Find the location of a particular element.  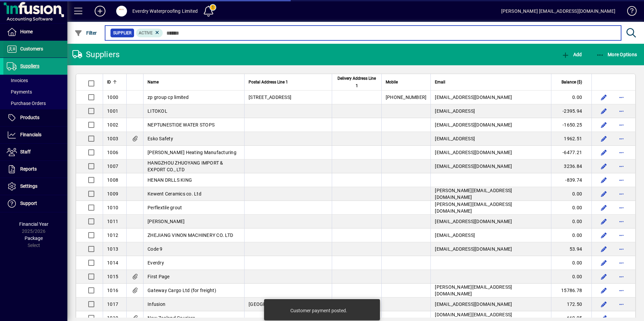

span: Active is located at coordinates (146, 33).